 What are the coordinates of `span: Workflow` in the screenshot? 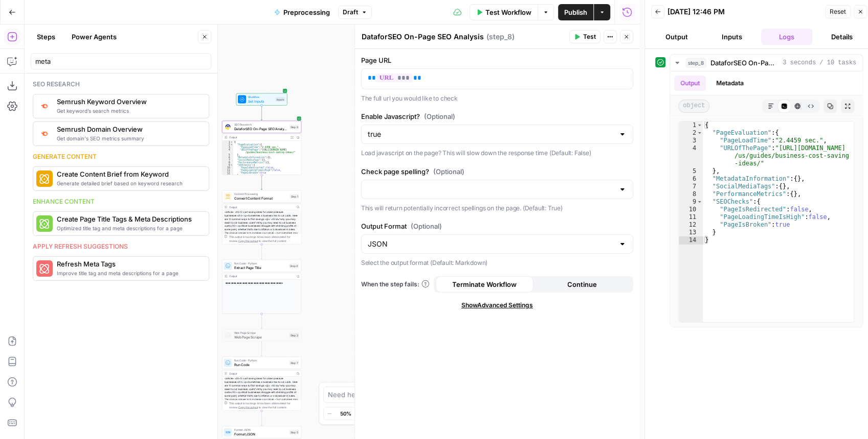 It's located at (261, 97).